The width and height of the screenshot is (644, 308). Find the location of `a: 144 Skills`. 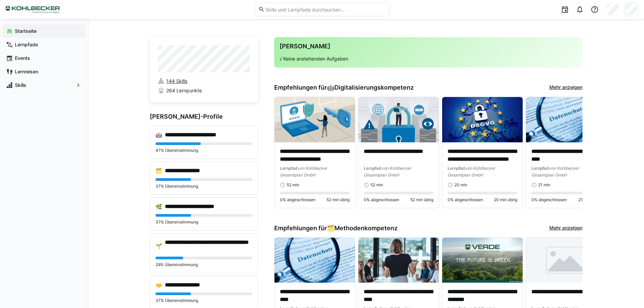

a: 144 Skills is located at coordinates (204, 81).